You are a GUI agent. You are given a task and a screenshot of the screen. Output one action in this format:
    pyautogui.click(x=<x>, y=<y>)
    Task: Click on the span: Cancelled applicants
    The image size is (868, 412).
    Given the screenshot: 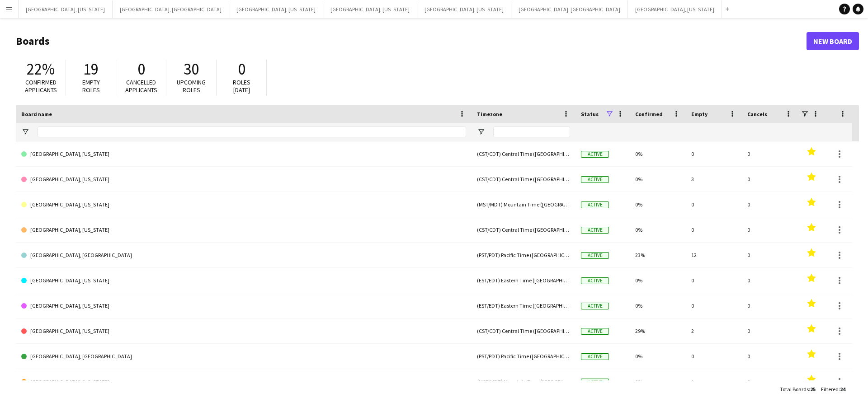 What is the action you would take?
    pyautogui.click(x=141, y=86)
    